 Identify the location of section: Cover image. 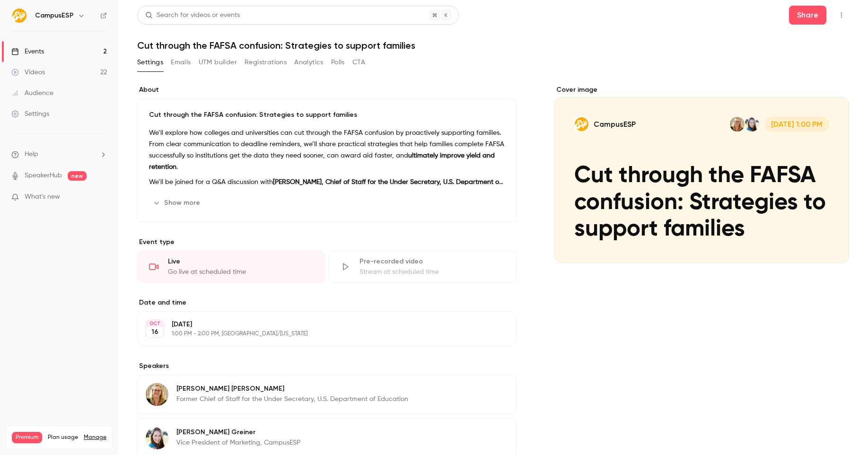
(702, 174).